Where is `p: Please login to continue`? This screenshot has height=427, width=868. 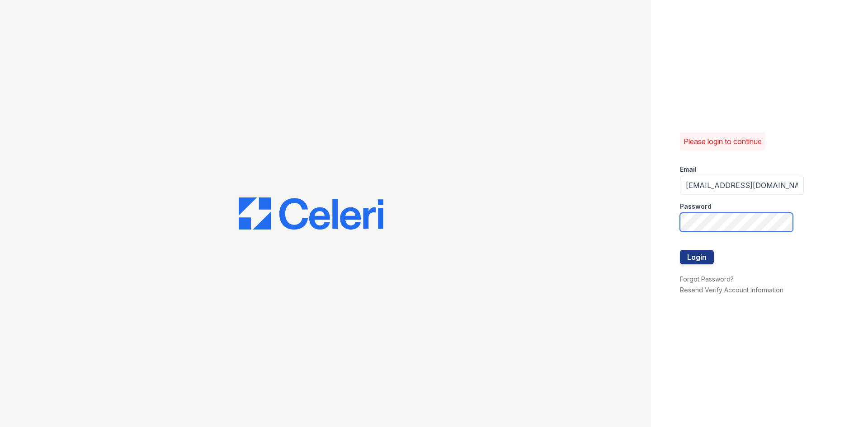
p: Please login to continue is located at coordinates (722, 142).